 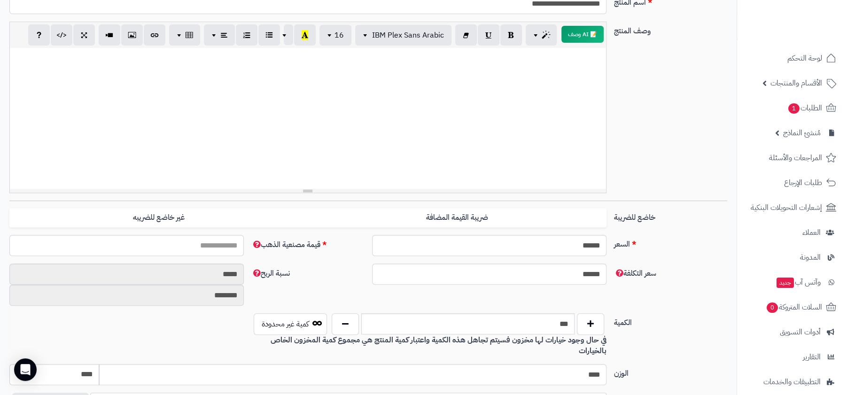 I want to click on span: سعر التكلفة, so click(x=635, y=273).